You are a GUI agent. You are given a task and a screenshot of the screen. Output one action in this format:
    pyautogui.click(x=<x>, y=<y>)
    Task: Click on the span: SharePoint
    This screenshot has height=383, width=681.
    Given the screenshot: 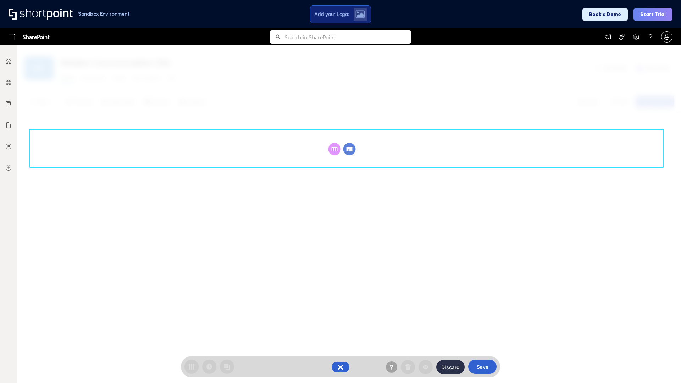 What is the action you would take?
    pyautogui.click(x=36, y=37)
    